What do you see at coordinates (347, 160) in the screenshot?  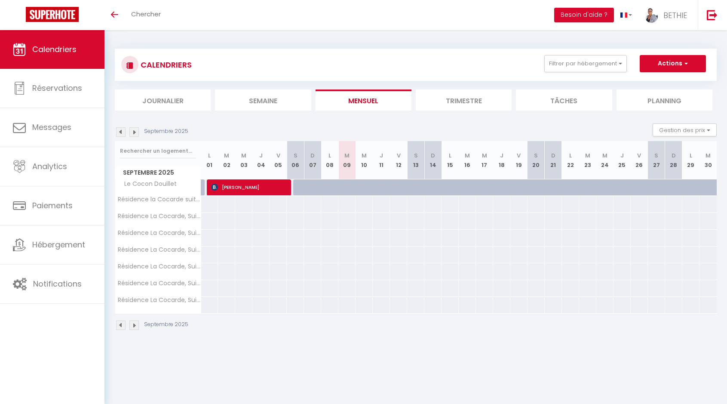 I see `th: 09` at bounding box center [347, 160].